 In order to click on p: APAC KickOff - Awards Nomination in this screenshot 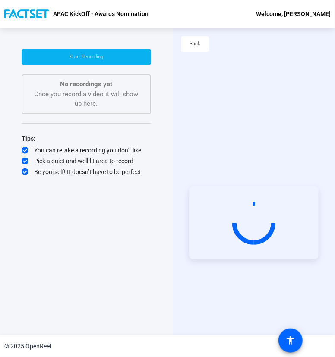, I will do `click(101, 14)`.